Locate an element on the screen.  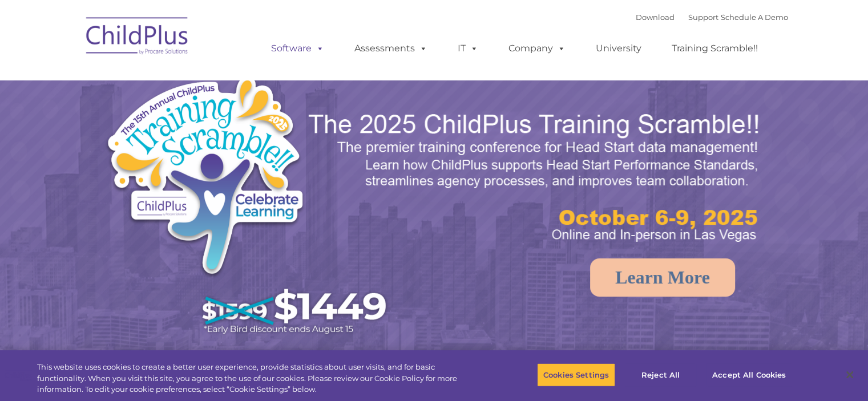
button: Accept All Cookies is located at coordinates (748, 375).